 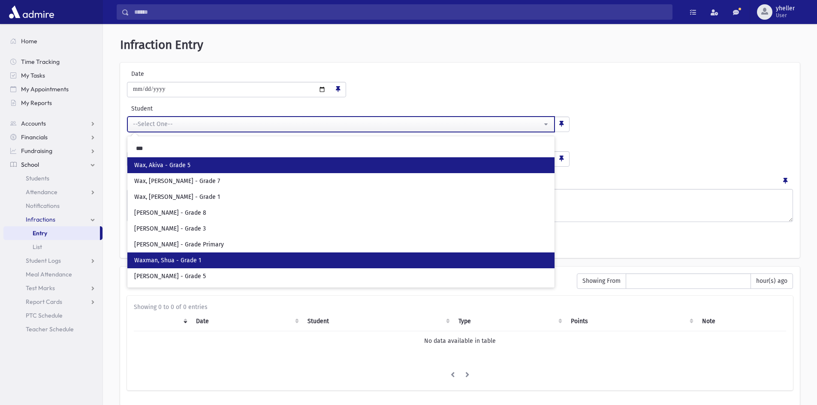 I want to click on a: Financials, so click(x=53, y=137).